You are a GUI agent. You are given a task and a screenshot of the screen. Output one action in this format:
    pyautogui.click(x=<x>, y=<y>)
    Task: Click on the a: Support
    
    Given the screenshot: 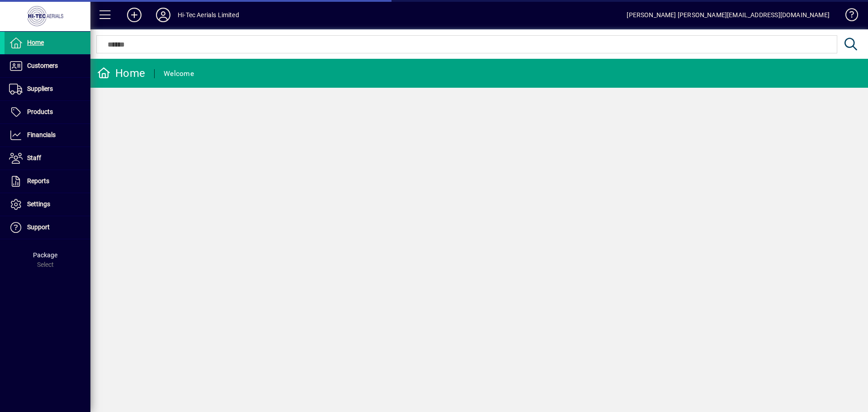 What is the action you would take?
    pyautogui.click(x=47, y=228)
    